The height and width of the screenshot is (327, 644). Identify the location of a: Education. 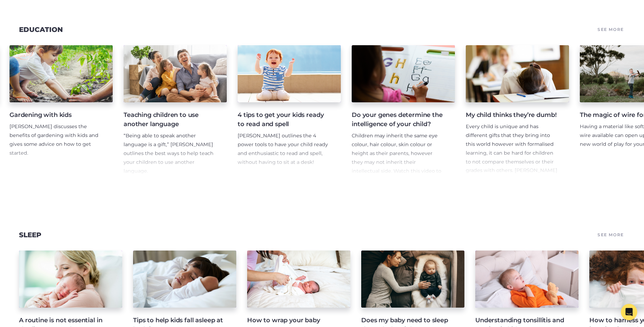
(41, 29).